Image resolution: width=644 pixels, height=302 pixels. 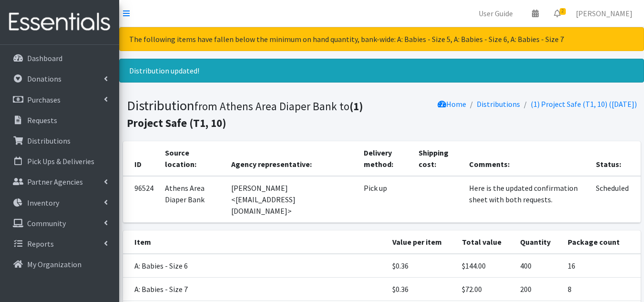 I want to click on th: Status:, so click(x=615, y=159).